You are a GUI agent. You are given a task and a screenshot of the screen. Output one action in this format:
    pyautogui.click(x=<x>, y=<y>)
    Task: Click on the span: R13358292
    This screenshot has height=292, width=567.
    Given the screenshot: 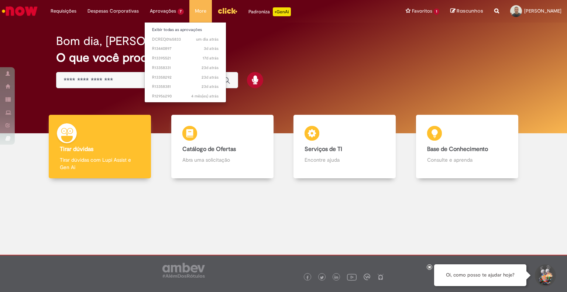 What is the action you would take?
    pyautogui.click(x=185, y=77)
    